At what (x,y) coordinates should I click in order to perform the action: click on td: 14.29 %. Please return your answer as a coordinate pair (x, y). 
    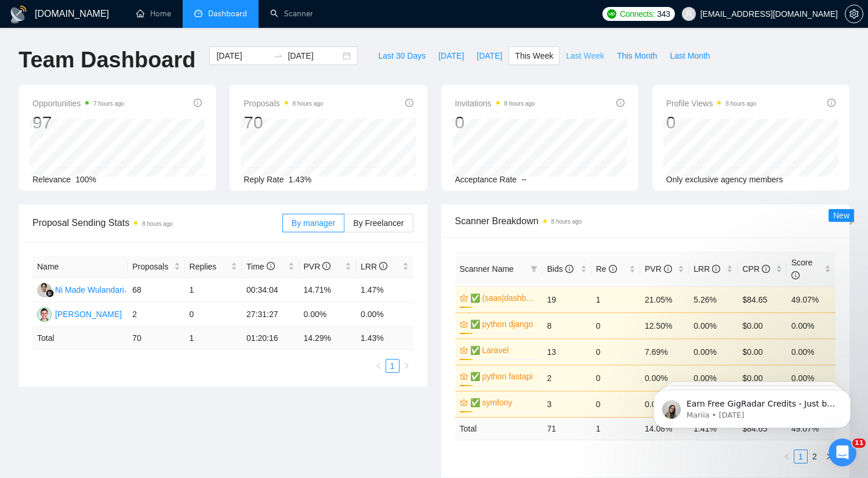
    Looking at the image, I should click on (328, 337).